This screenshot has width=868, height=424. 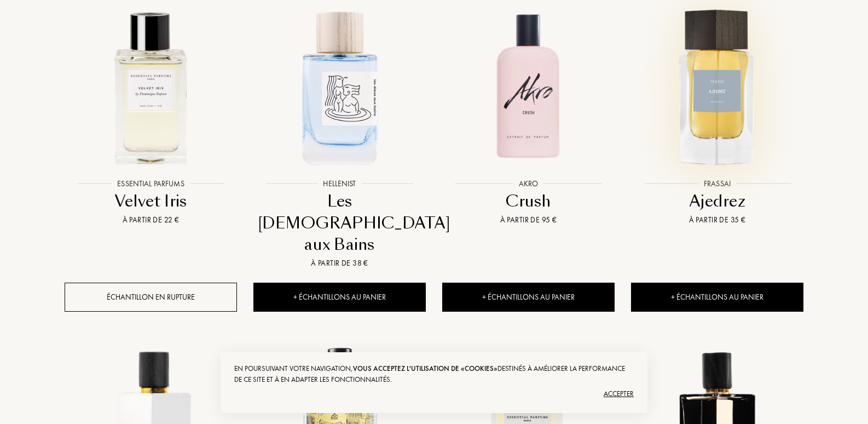 What do you see at coordinates (150, 220) in the screenshot?
I see `div: À partir de 22 €` at bounding box center [150, 220].